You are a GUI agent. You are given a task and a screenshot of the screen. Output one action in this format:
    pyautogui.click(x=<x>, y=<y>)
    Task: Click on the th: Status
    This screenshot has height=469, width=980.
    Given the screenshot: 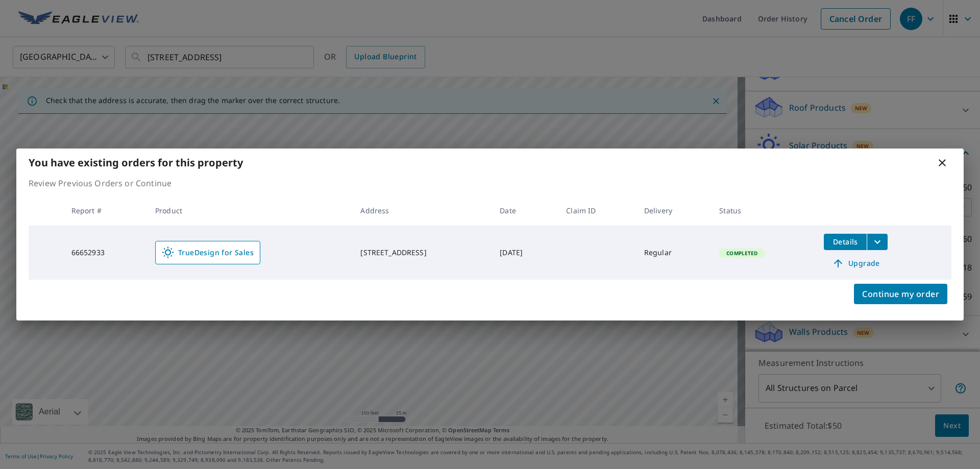 What is the action you would take?
    pyautogui.click(x=763, y=211)
    